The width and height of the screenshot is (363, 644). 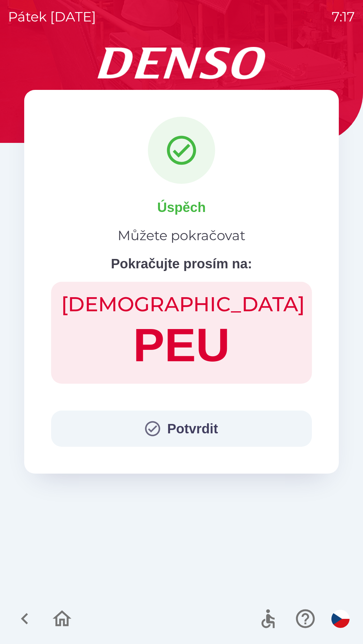 I want to click on h1: PEU, so click(x=182, y=346).